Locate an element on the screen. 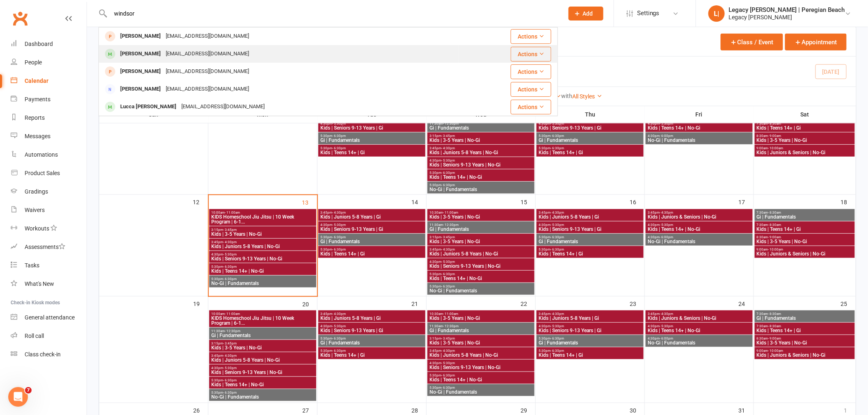  span: 3:15pm is located at coordinates (481, 136).